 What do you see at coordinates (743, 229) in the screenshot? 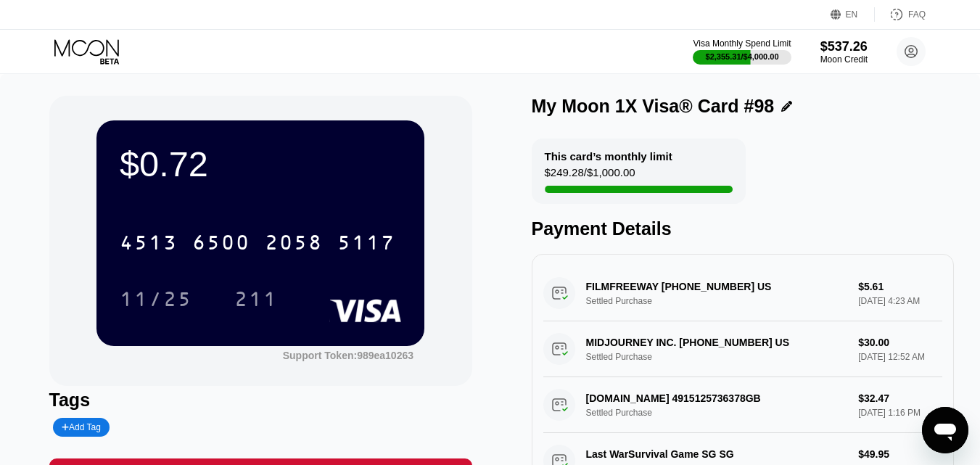
I see `div: Payment Details` at bounding box center [743, 229].